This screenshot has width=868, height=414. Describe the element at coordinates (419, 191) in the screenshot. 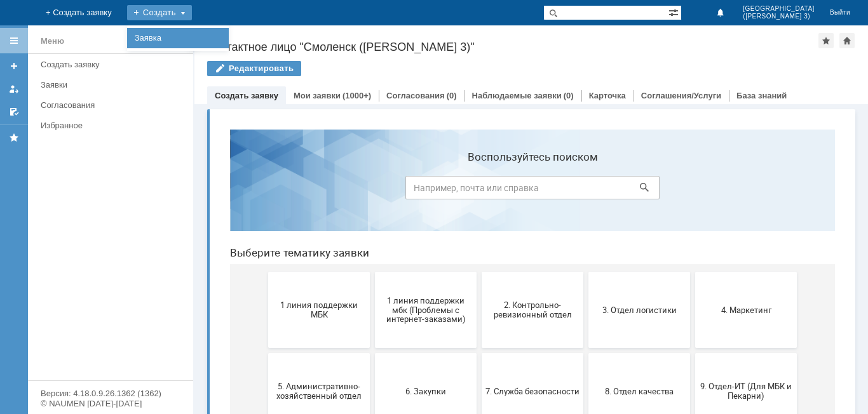

I see `button: 3. Отдел логистики` at that location.